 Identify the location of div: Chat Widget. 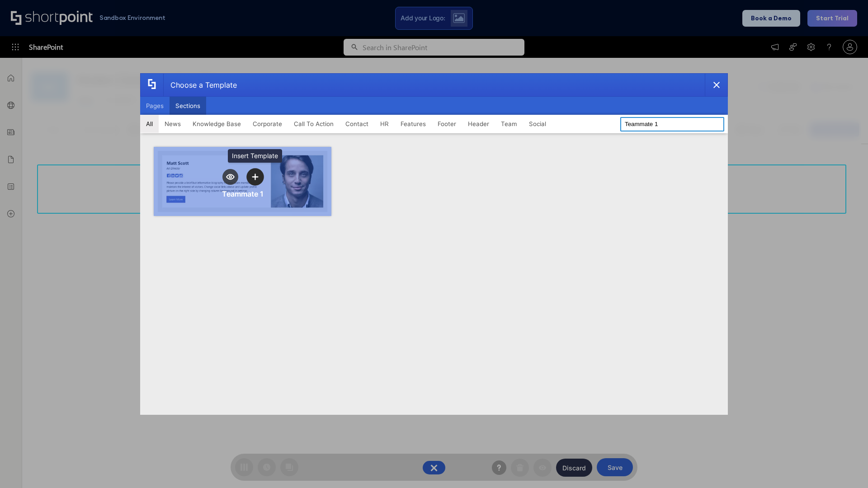
(786, 436).